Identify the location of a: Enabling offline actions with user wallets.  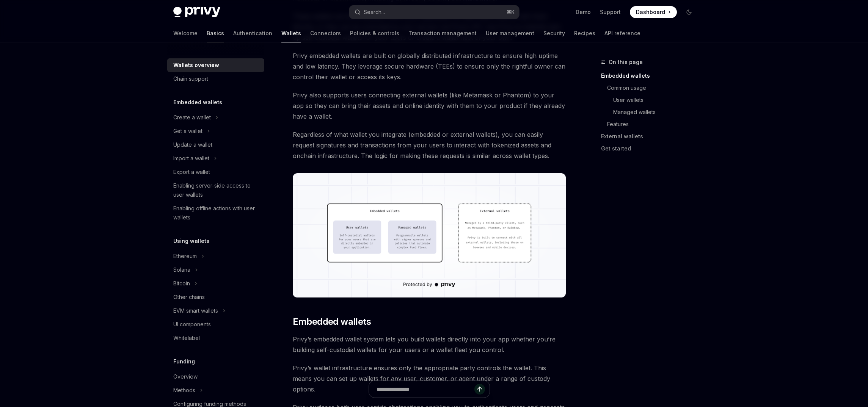
(216, 213).